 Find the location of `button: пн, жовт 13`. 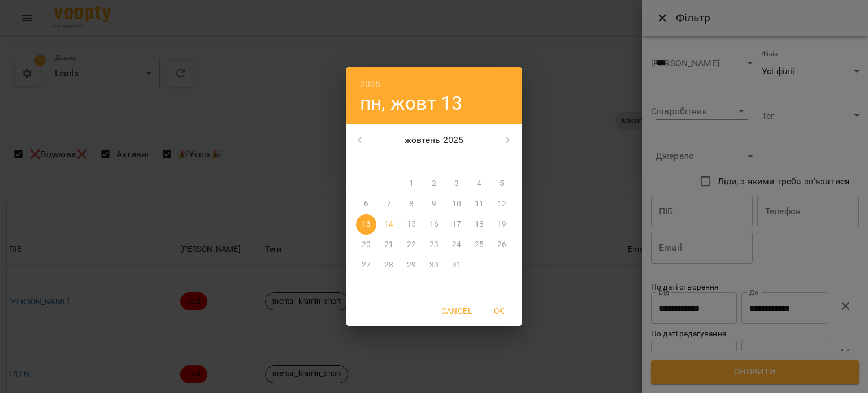

button: пн, жовт 13 is located at coordinates (411, 103).